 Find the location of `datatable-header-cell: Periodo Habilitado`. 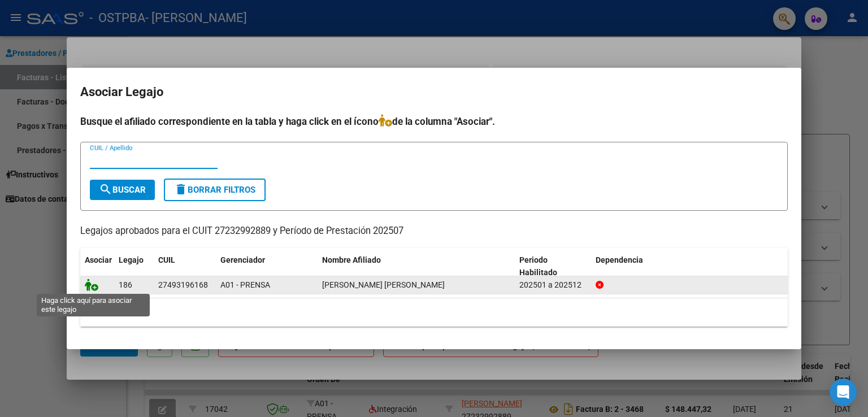

datatable-header-cell: Periodo Habilitado is located at coordinates (553, 267).